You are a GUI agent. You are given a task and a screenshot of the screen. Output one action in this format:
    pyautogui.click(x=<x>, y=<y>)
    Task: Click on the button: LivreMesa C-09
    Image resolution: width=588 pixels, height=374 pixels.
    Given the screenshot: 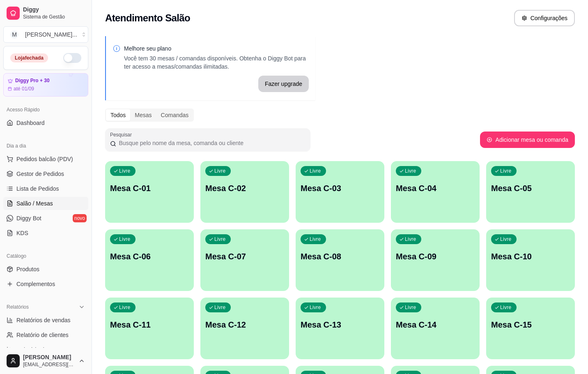 What is the action you would take?
    pyautogui.click(x=435, y=260)
    